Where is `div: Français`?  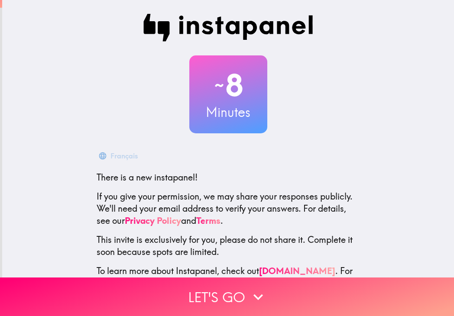
div: Français is located at coordinates (124, 156).